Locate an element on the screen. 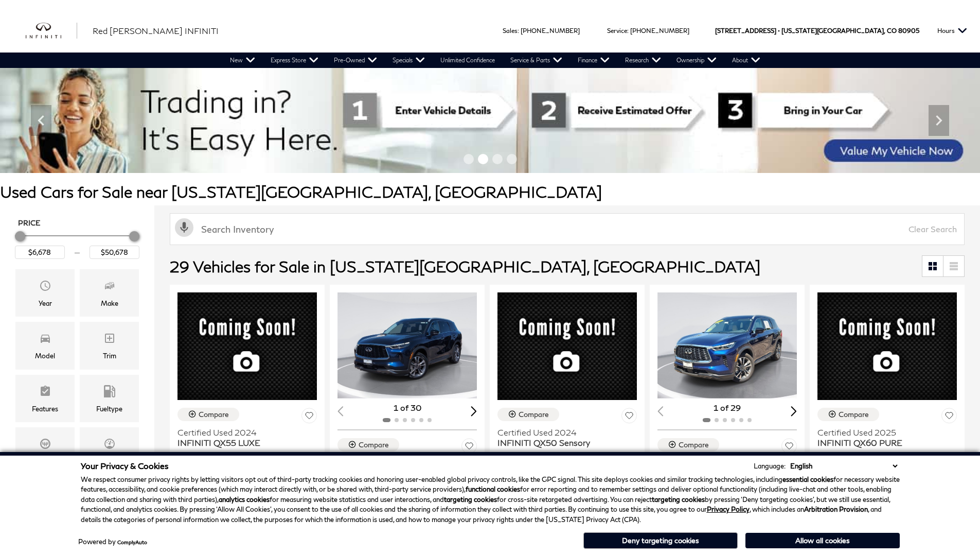  img: INFINITI is located at coordinates (52, 31).